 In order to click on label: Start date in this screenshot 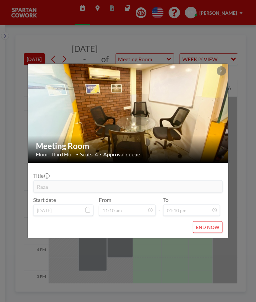, I will do `click(44, 200)`.